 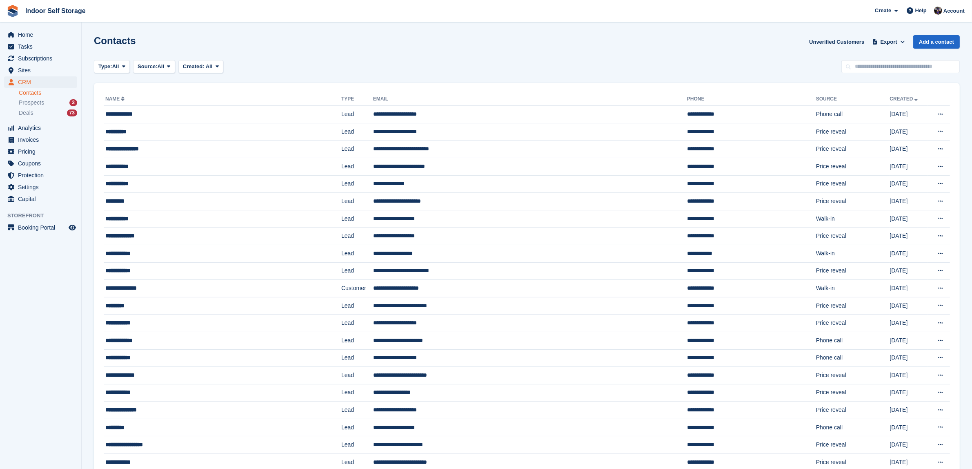 I want to click on span: Settings, so click(x=42, y=187).